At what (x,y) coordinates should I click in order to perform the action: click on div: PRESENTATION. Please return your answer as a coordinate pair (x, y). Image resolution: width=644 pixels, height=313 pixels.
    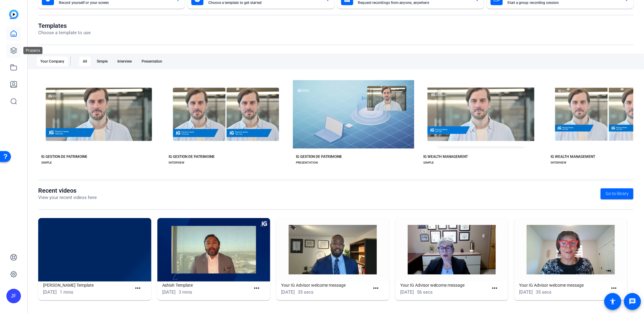
    Looking at the image, I should click on (307, 163).